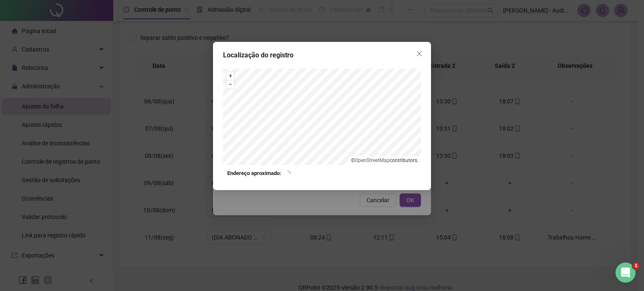  Describe the element at coordinates (254, 173) in the screenshot. I see `strong: Endereço aproximado:` at that location.